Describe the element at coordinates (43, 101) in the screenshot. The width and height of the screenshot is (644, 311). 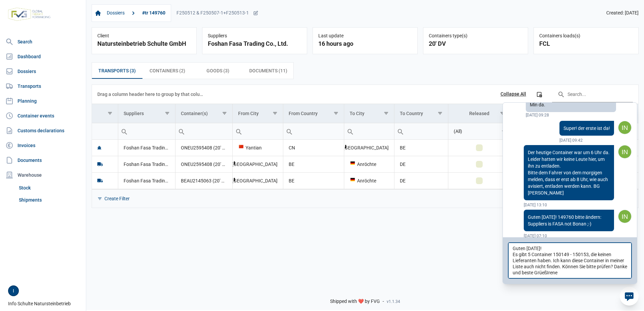
I see `a: Planning` at that location.